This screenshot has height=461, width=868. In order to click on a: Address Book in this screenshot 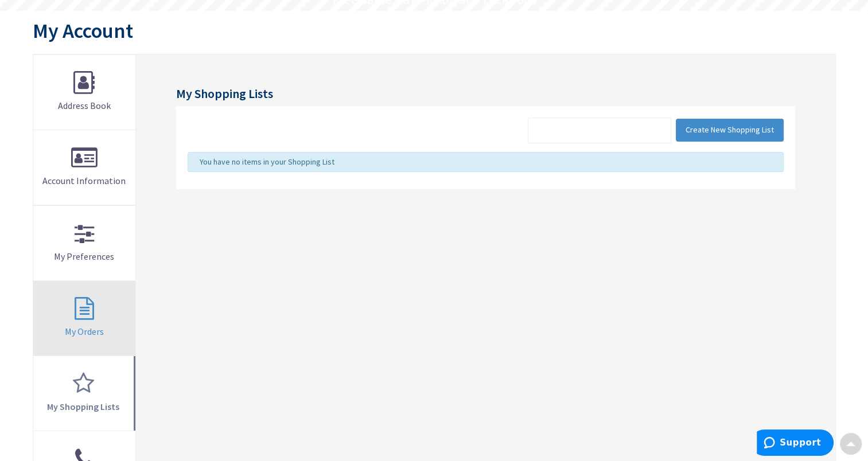, I will do `click(85, 93)`.